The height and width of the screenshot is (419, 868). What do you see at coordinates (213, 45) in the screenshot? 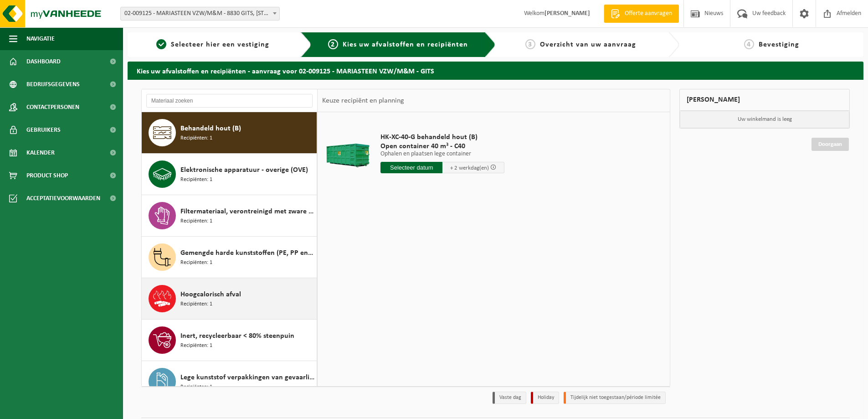
I see `a: 1Selecteer hier een vestiging` at bounding box center [213, 45].